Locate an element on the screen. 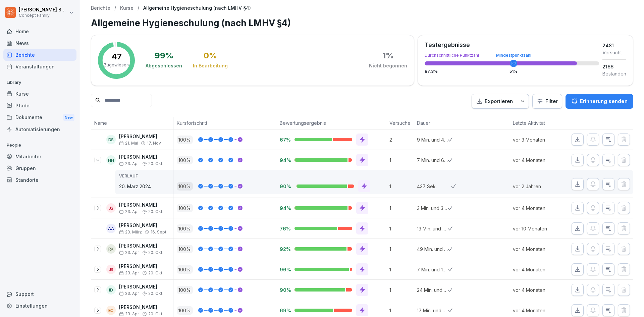 The width and height of the screenshot is (644, 317). div: Kurse is located at coordinates (40, 94).